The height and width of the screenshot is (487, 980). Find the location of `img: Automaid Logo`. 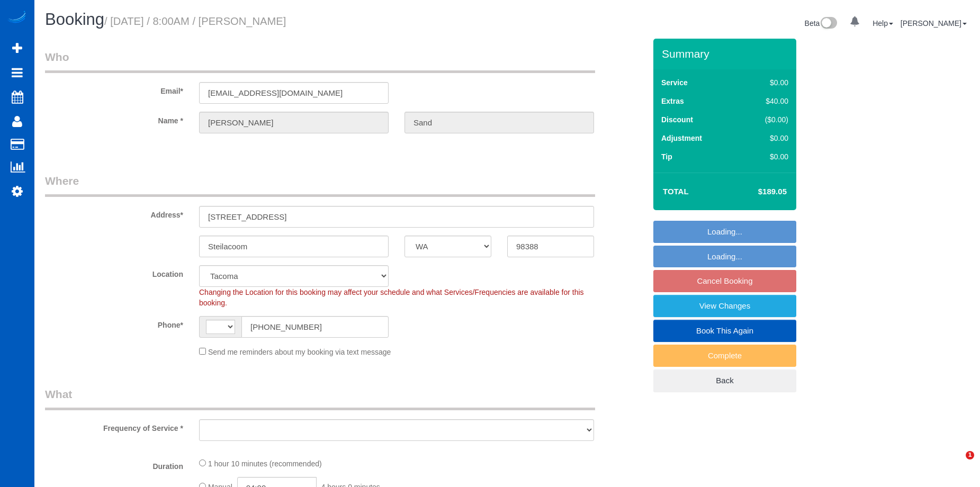

img: Automaid Logo is located at coordinates (17, 18).